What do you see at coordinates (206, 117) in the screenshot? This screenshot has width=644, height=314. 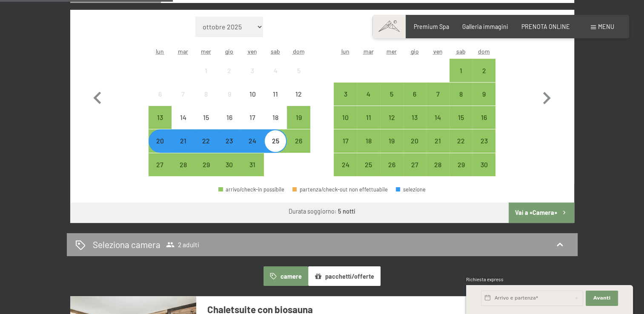 I see `div: Wed Oct 15 2025` at bounding box center [206, 117].